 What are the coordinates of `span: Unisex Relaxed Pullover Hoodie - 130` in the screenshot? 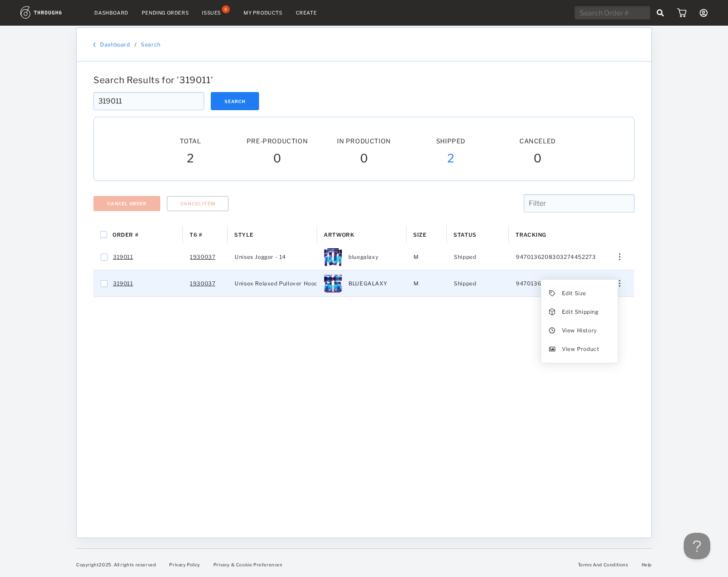 It's located at (287, 284).